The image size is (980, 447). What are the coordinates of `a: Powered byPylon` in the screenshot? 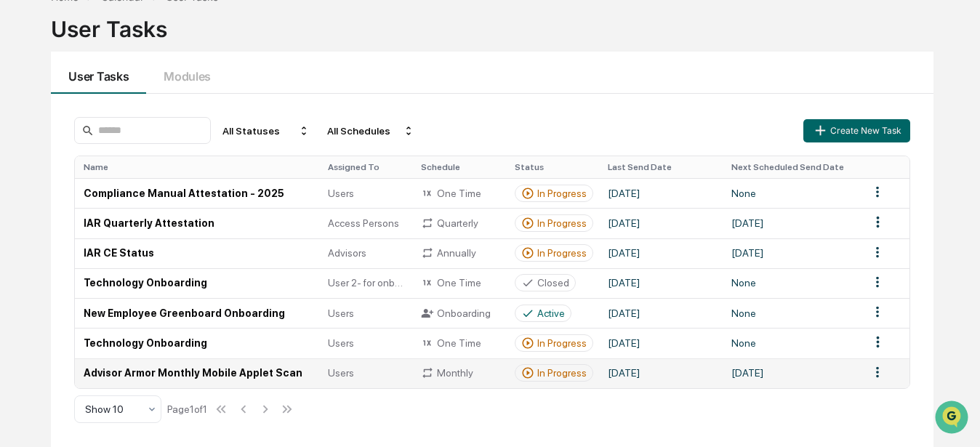 It's located at (139, 252).